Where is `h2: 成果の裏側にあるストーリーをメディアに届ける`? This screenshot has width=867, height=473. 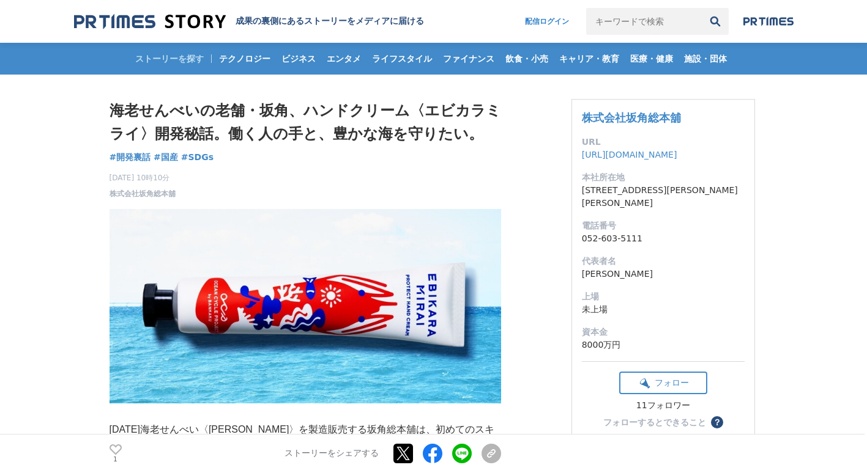 h2: 成果の裏側にあるストーリーをメディアに届ける is located at coordinates (330, 21).